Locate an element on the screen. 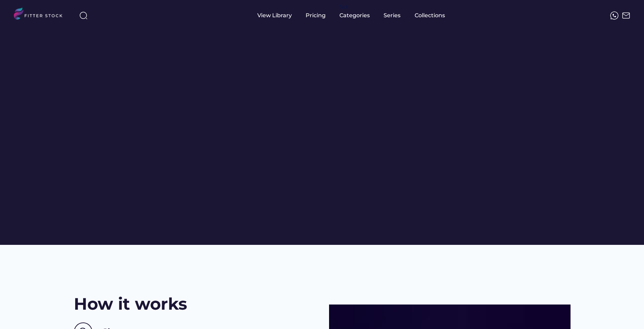 The image size is (644, 329). div: Categories is located at coordinates (355, 15).